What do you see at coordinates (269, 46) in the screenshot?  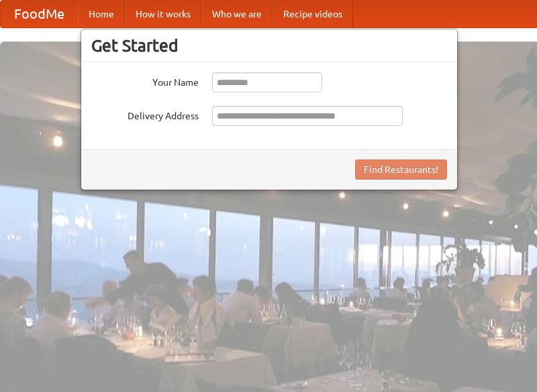 I see `h3: Get Started` at bounding box center [269, 46].